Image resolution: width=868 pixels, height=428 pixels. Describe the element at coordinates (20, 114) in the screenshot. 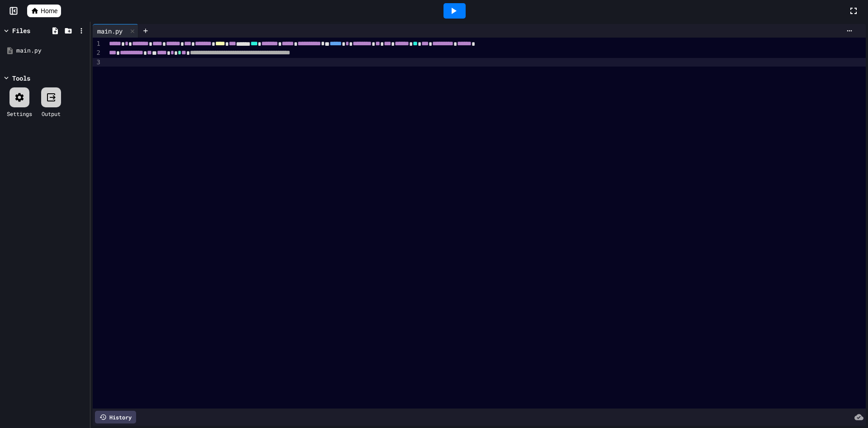

I see `div: Settings` at that location.